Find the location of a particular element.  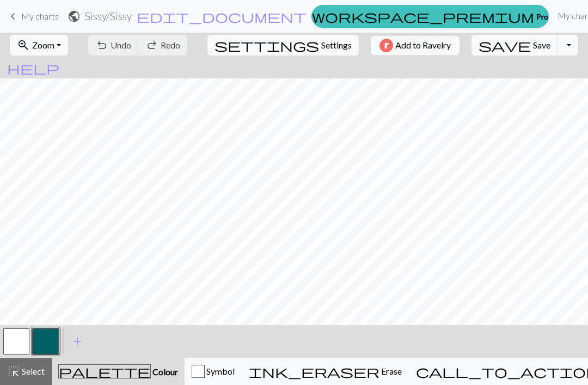

span: save is located at coordinates (505, 45).